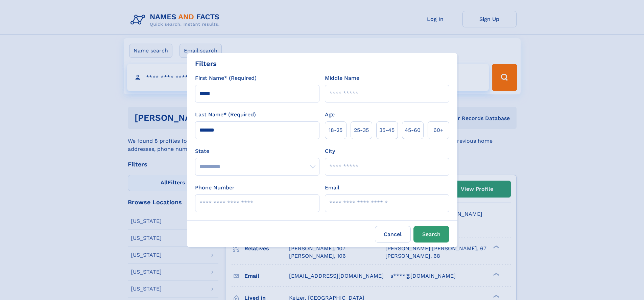 Image resolution: width=644 pixels, height=300 pixels. Describe the element at coordinates (226, 78) in the screenshot. I see `label: First Name* (Required)` at that location.